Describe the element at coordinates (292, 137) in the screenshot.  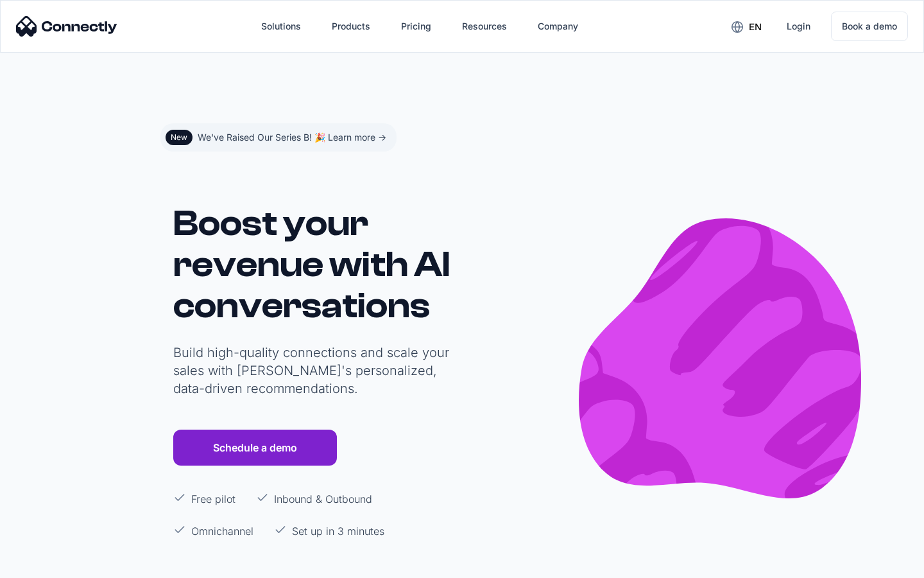
I see `div: We've Raised Our Series B! 🎉 Learn more ->` at that location.